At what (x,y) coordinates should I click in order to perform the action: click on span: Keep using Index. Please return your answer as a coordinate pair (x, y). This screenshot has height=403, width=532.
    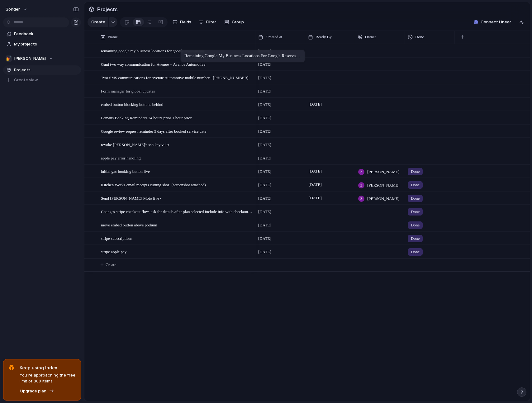
    Looking at the image, I should click on (48, 367).